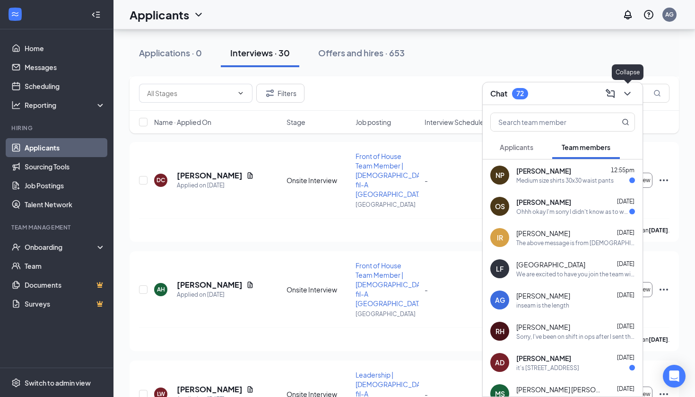  What do you see at coordinates (517, 147) in the screenshot?
I see `span: Applicants` at bounding box center [517, 147].